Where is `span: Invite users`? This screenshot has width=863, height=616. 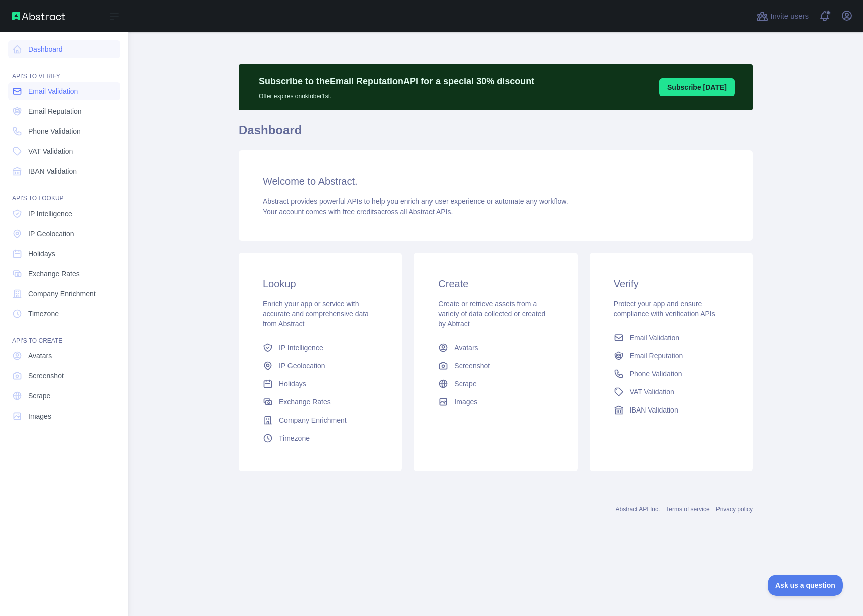
span: Invite users is located at coordinates (790, 16).